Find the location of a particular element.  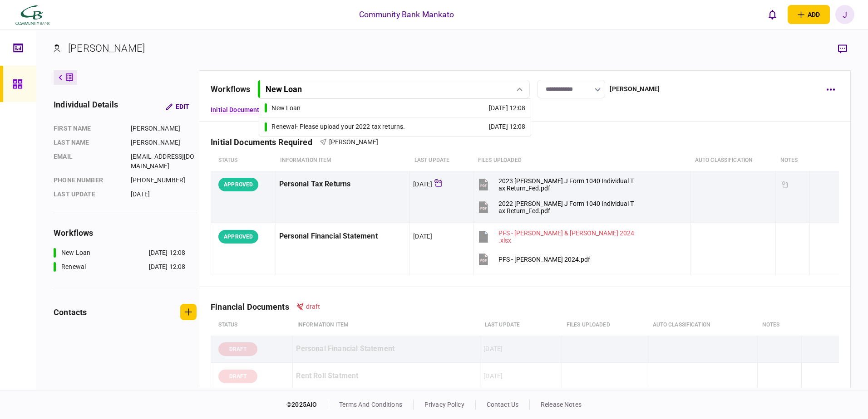

button: open adding identity options is located at coordinates (808, 14).